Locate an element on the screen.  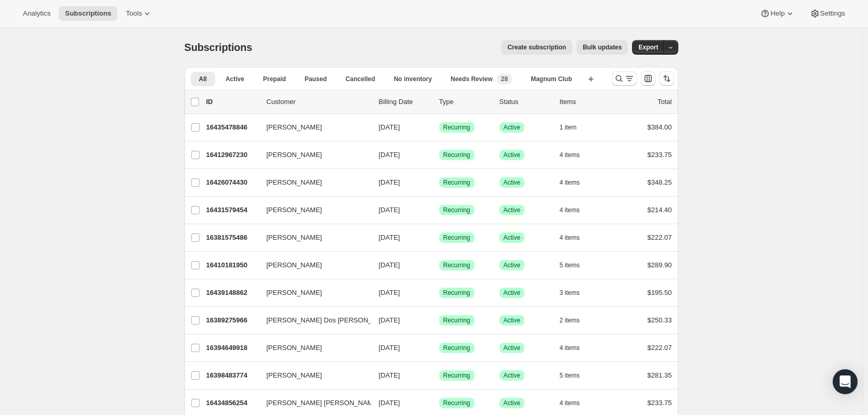
span: $250.33 is located at coordinates (660, 319).